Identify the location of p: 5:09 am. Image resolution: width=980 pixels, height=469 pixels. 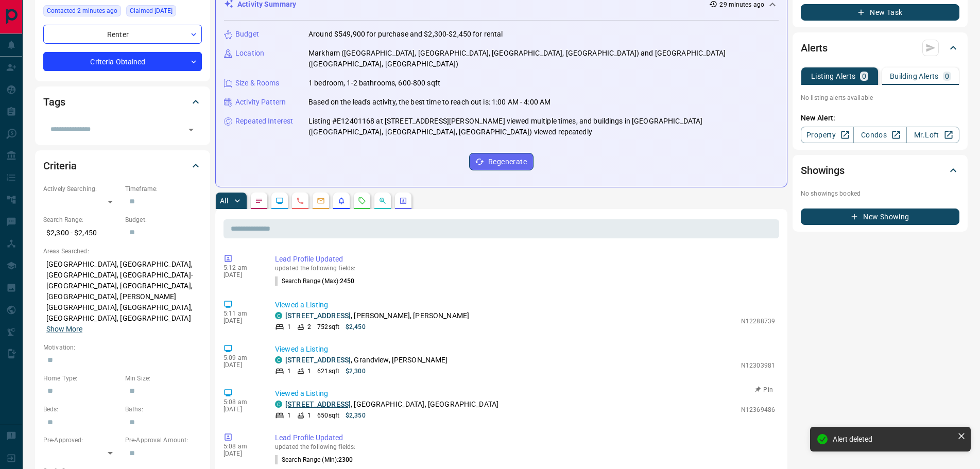
(241, 357).